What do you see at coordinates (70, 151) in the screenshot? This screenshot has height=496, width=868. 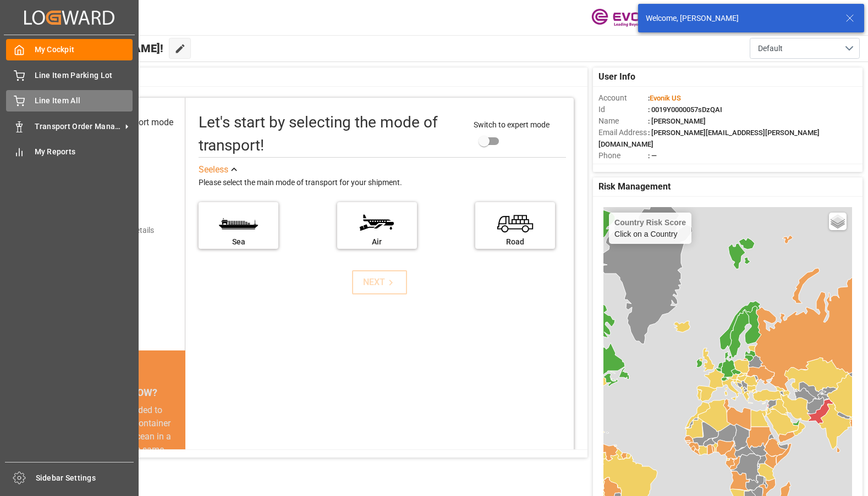 I see `a: My Reports` at bounding box center [70, 151].